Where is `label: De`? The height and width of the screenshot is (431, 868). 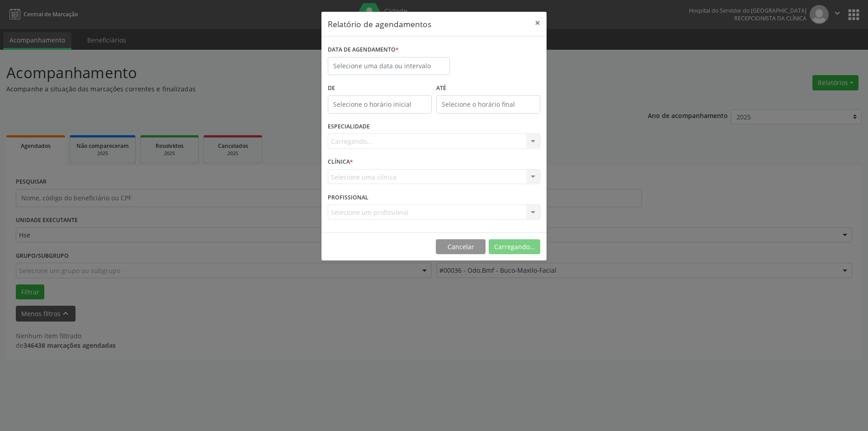 label: De is located at coordinates (380, 88).